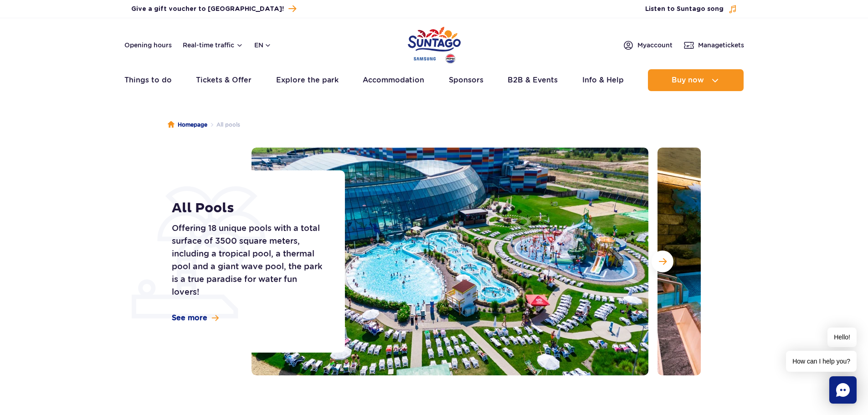 The image size is (868, 415). I want to click on li: All pools, so click(224, 125).